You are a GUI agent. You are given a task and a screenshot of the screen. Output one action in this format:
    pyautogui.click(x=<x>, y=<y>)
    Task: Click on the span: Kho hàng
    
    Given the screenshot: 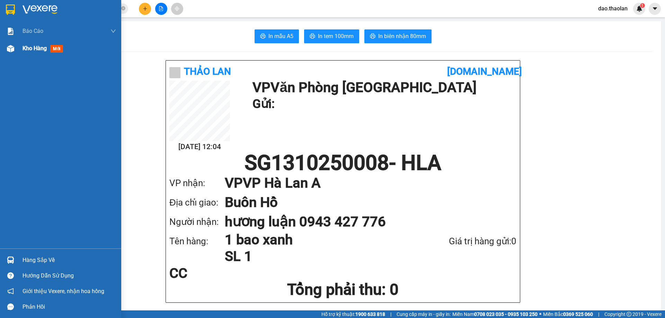 What is the action you would take?
    pyautogui.click(x=35, y=48)
    